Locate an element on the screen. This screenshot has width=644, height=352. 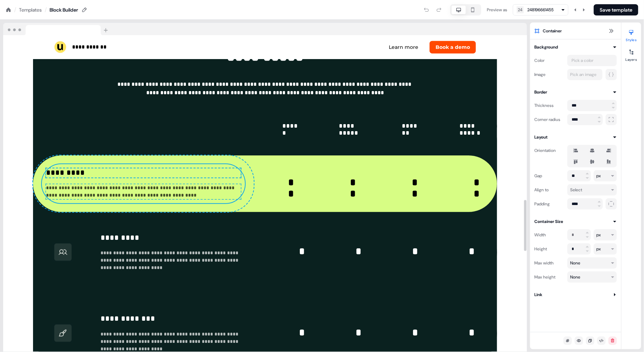
div: Link is located at coordinates (538, 295).